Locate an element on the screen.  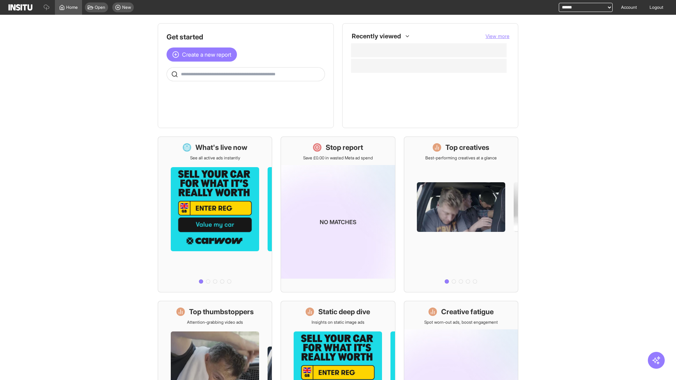
span: Open is located at coordinates (100, 7).